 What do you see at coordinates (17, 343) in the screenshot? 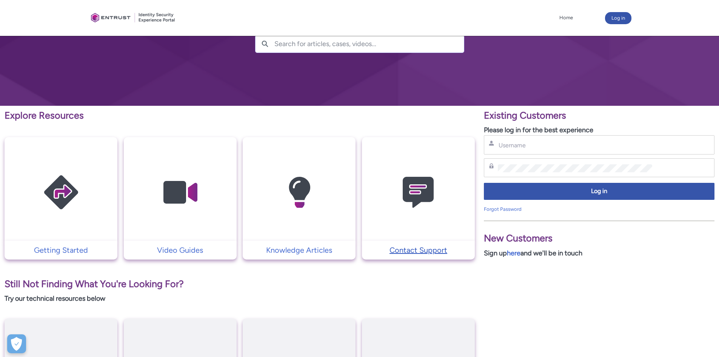
I see `div: Cookie Preferences` at bounding box center [17, 343].